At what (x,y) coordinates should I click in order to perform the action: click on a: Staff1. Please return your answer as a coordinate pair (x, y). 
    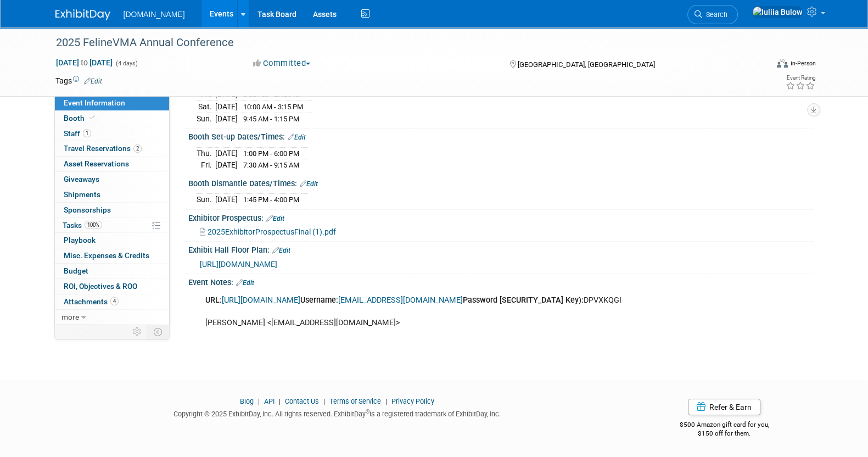
    Looking at the image, I should click on (112, 133).